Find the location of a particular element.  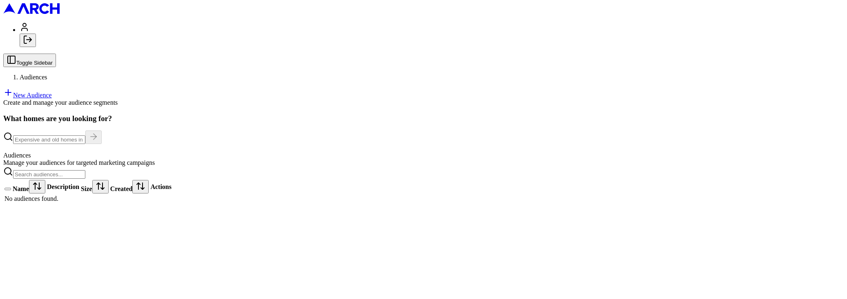

th: Description is located at coordinates (63, 186).